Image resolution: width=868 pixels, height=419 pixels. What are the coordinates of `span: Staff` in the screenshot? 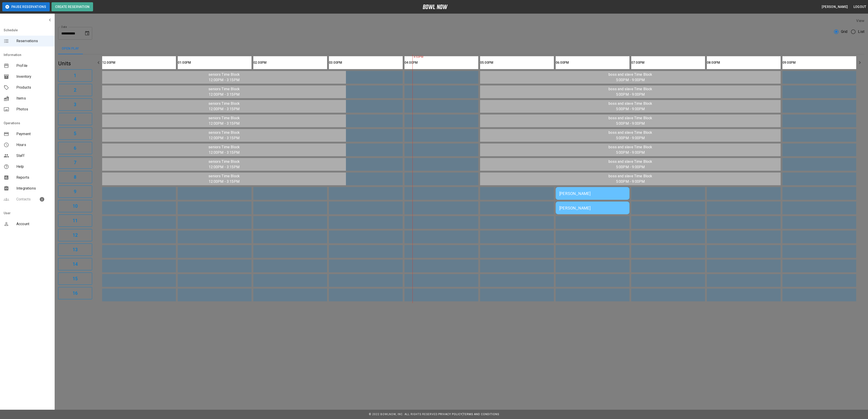 It's located at (34, 156).